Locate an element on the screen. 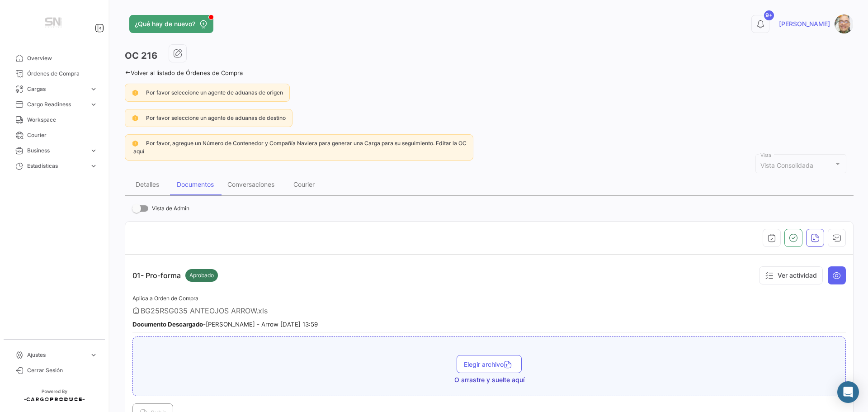 Image resolution: width=868 pixels, height=412 pixels. span: Vista Consolidada is located at coordinates (786, 165).